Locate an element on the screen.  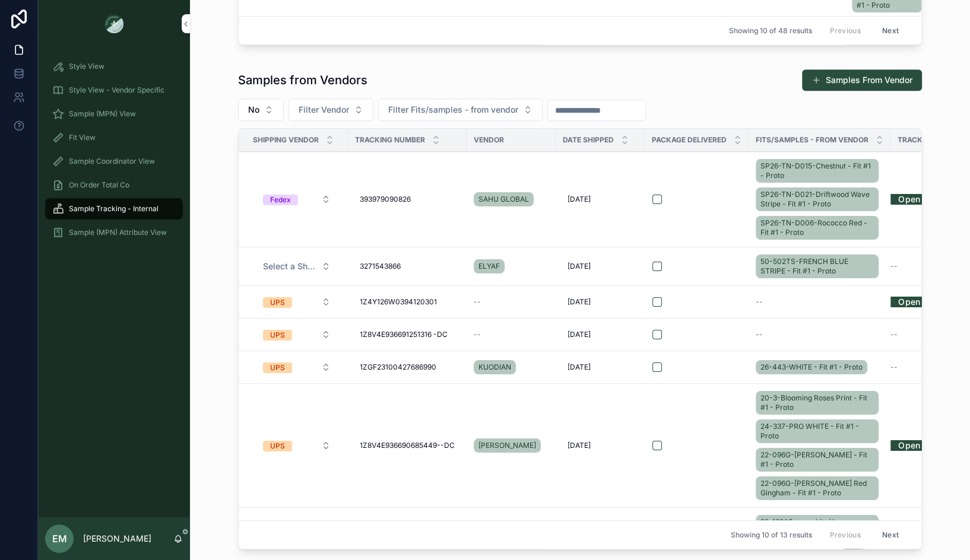
span: Fit View is located at coordinates (82, 138).